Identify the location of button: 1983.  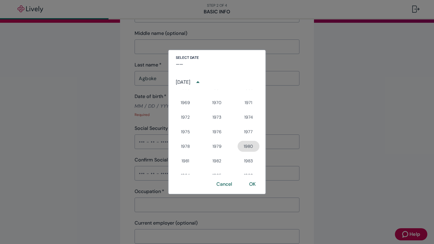
(248, 161).